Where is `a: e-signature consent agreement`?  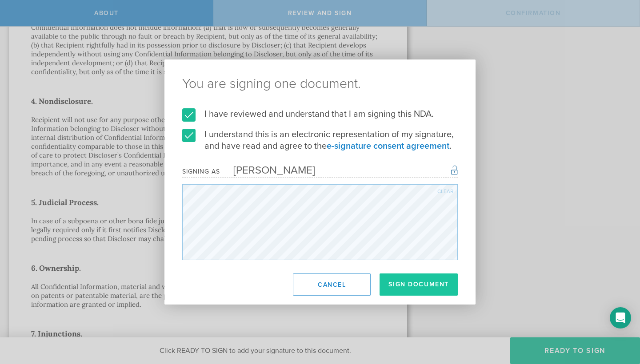 a: e-signature consent agreement is located at coordinates (388, 146).